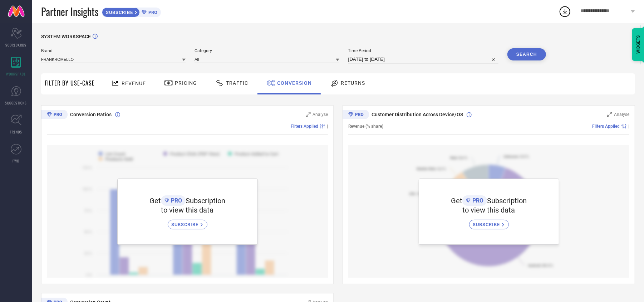 The image size is (644, 302). Describe the element at coordinates (113, 51) in the screenshot. I see `span: Brand` at that location.